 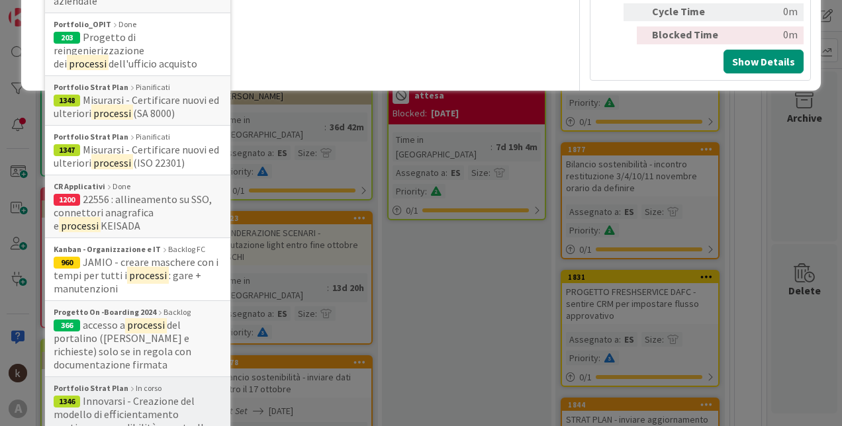 I want to click on span: 22556 : allineamento su SSO, connettori anagrafica e, so click(x=132, y=213).